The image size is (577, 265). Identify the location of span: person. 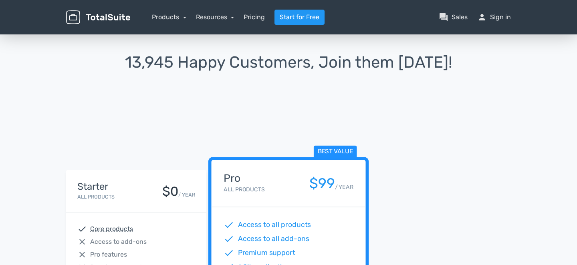
(482, 17).